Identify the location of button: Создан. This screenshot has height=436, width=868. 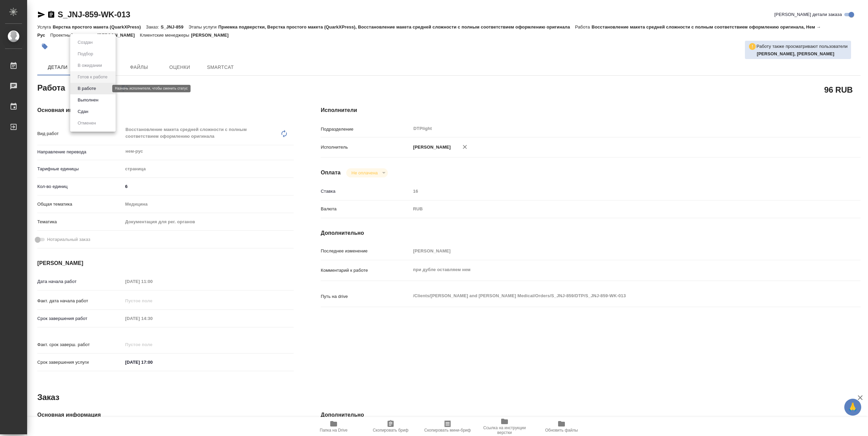
(85, 43).